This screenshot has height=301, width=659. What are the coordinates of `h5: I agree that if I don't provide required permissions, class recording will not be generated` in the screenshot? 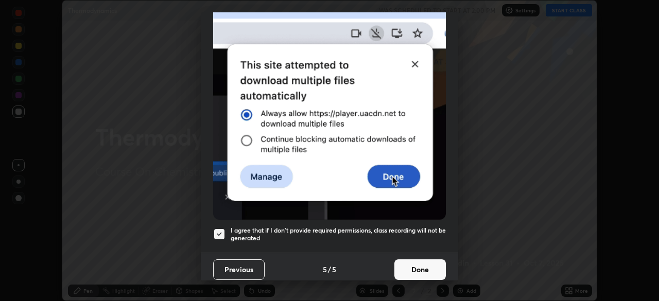 It's located at (338, 234).